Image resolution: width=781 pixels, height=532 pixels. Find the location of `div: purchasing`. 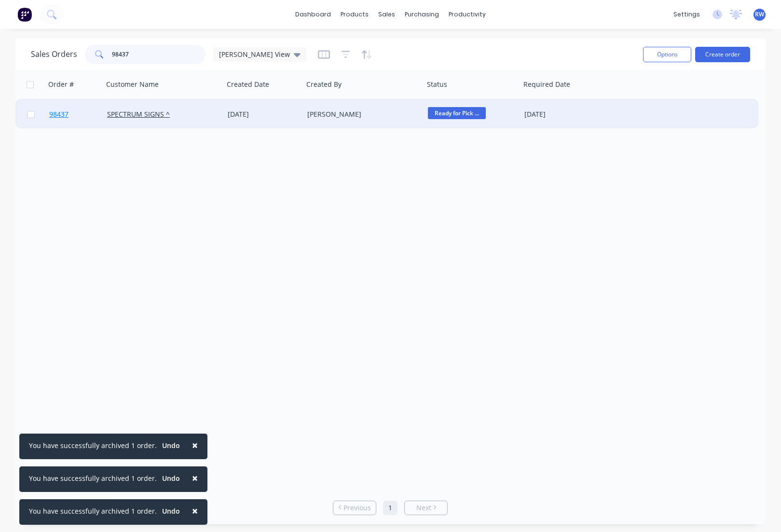

div: purchasing is located at coordinates (421, 15).